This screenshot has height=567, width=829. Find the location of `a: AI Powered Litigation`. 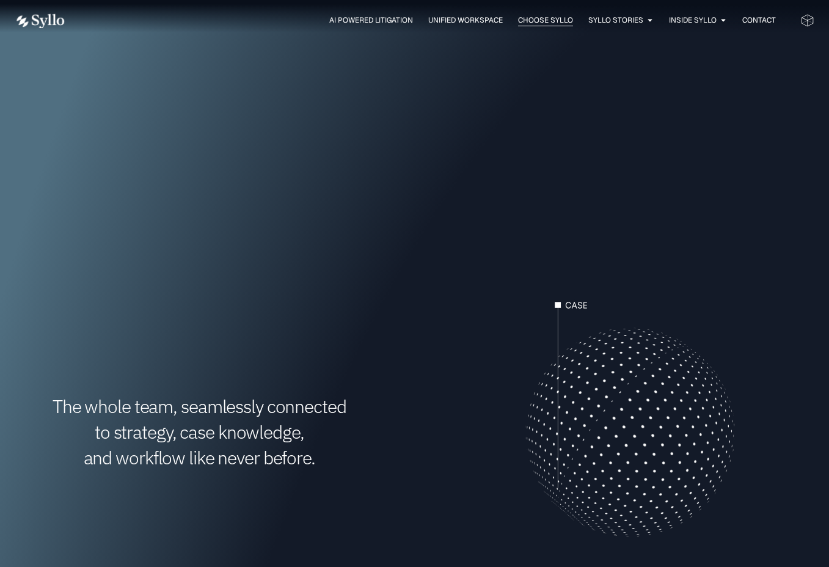

a: AI Powered Litigation is located at coordinates (371, 20).